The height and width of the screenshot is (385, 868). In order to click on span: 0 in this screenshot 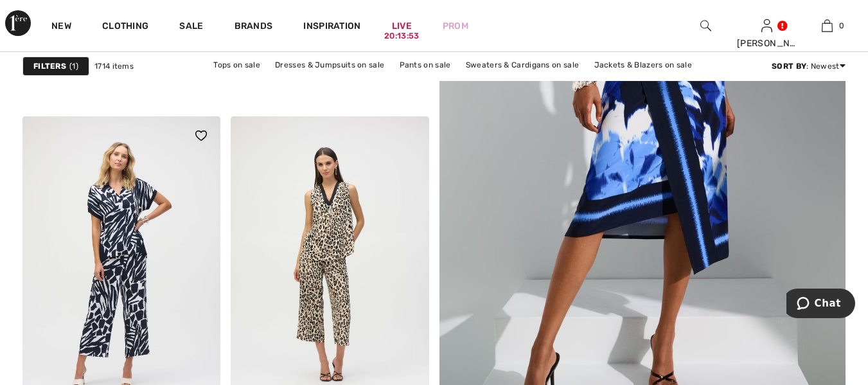, I will do `click(842, 25)`.